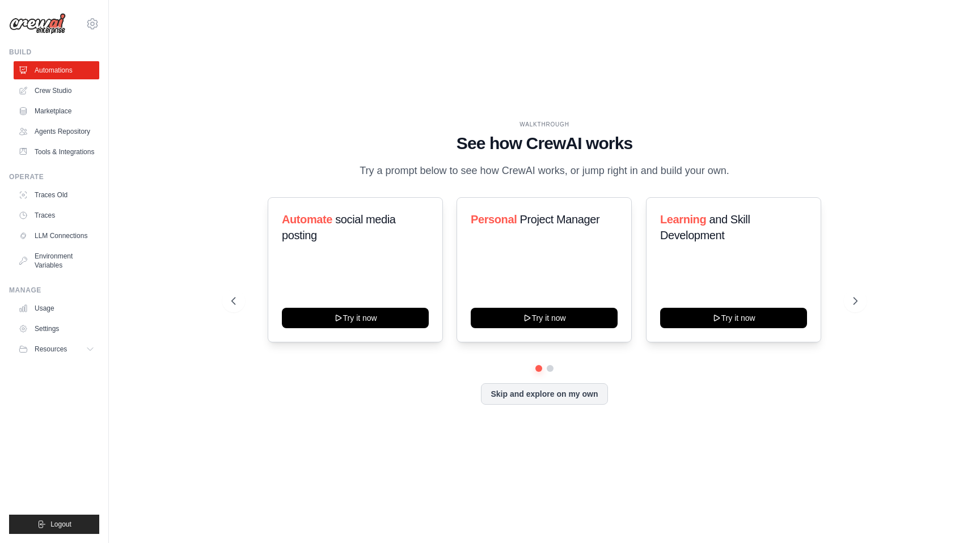  I want to click on a: Tools & Integrations, so click(56, 152).